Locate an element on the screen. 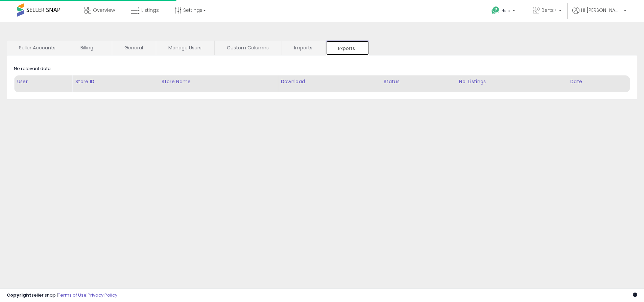 This screenshot has height=302, width=644. a: General is located at coordinates (134, 48).